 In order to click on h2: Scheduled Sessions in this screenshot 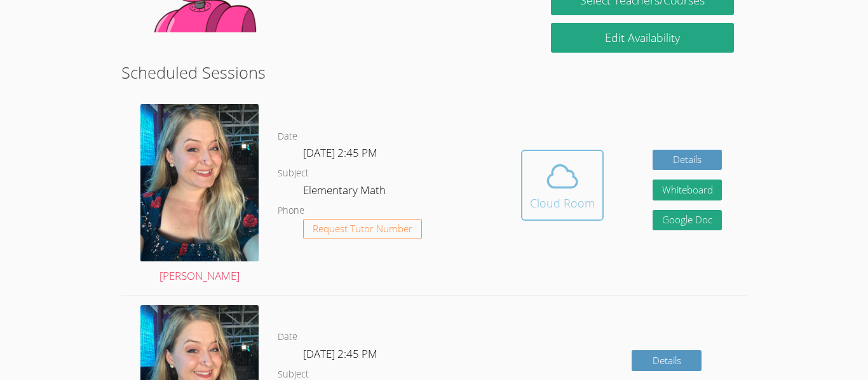, I will do `click(434, 73)`.